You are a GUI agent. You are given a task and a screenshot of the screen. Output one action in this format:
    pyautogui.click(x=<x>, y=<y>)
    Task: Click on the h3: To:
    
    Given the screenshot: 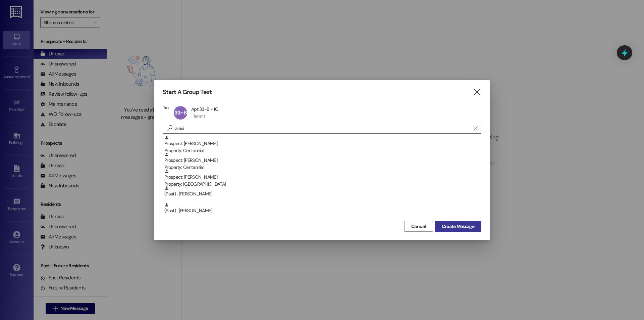 What is the action you would take?
    pyautogui.click(x=165, y=107)
    